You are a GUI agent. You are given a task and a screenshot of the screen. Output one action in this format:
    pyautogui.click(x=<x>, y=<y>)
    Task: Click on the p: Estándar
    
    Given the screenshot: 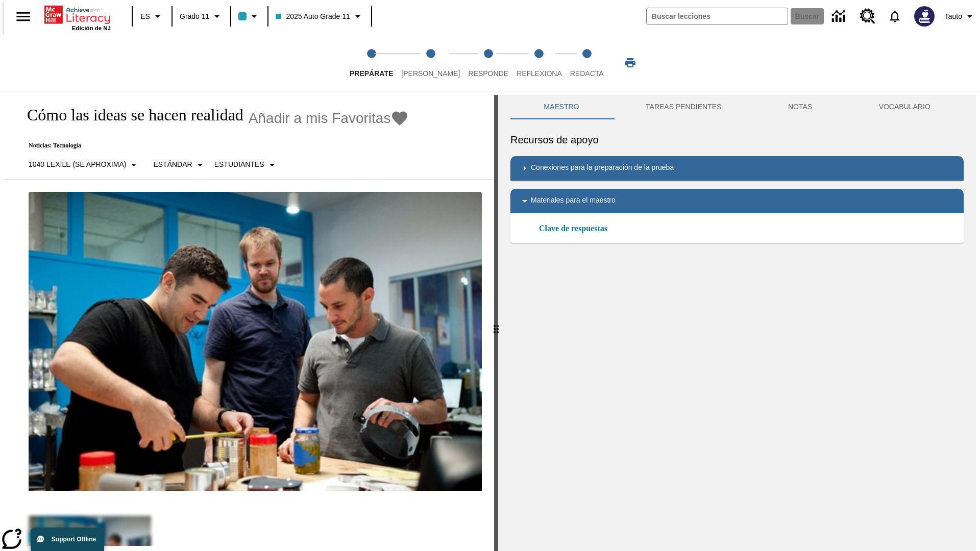 What is the action you would take?
    pyautogui.click(x=172, y=164)
    